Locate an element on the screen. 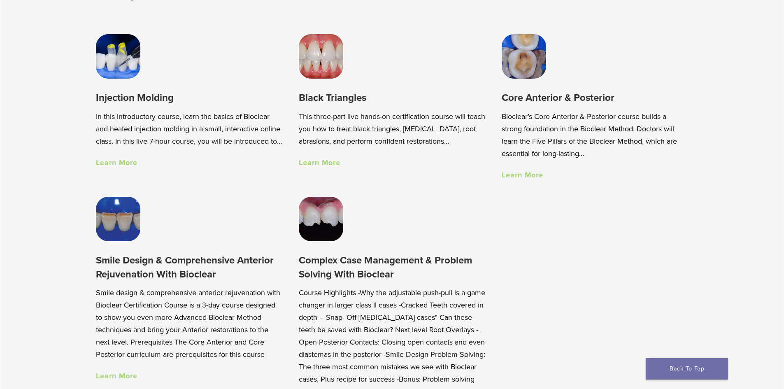 The height and width of the screenshot is (389, 784). p: Smile design & comprehensive anterior rejuvenation with Bioclear Certification Course is a 3-day ... is located at coordinates (189, 323).